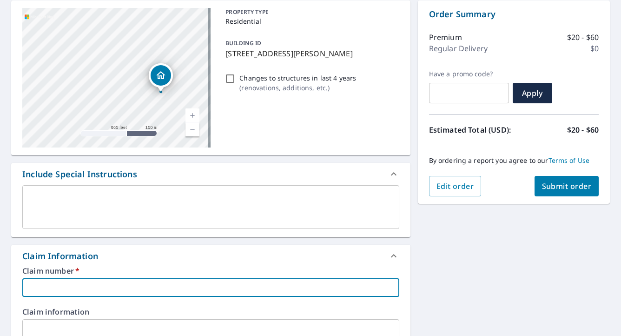  What do you see at coordinates (455, 186) in the screenshot?
I see `button: Edit order` at bounding box center [455, 186].